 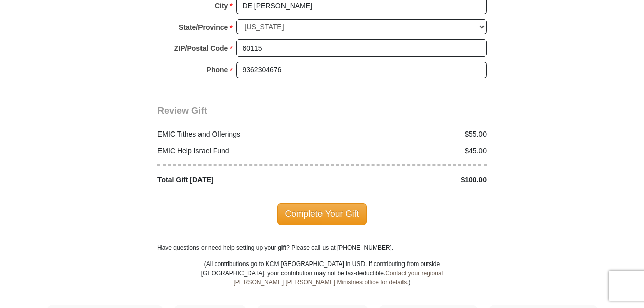 What do you see at coordinates (407, 179) in the screenshot?
I see `div: $100.00` at bounding box center [407, 179].